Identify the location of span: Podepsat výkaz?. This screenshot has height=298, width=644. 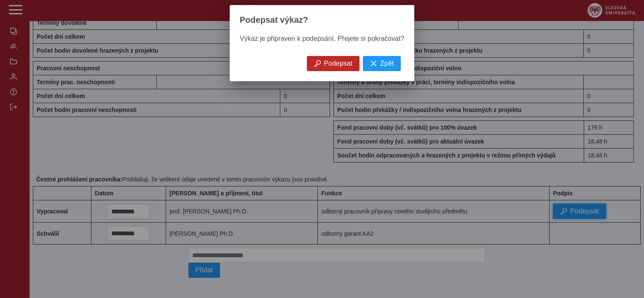
(274, 20).